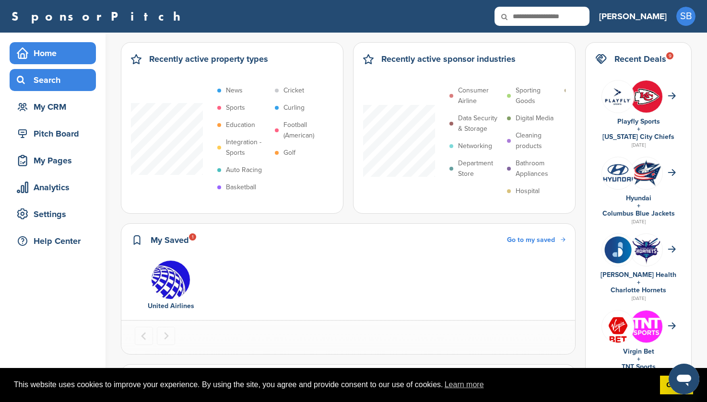 The height and width of the screenshot is (402, 707). What do you see at coordinates (537, 96) in the screenshot?
I see `p: Sporting Goods` at bounding box center [537, 96].